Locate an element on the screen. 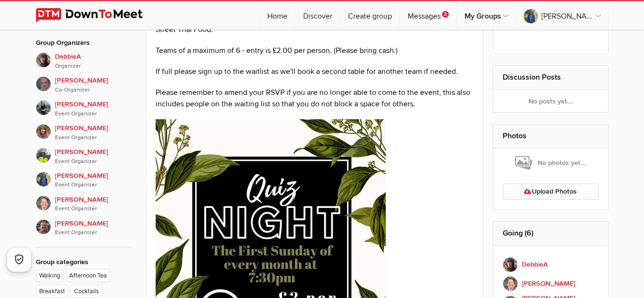 This screenshot has height=298, width=644. div: No posts yet... is located at coordinates (551, 101).